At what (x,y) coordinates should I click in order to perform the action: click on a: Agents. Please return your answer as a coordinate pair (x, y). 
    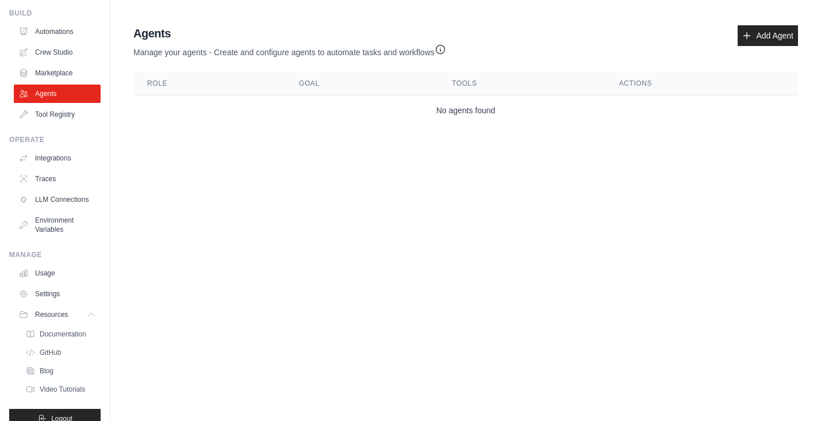
    Looking at the image, I should click on (57, 94).